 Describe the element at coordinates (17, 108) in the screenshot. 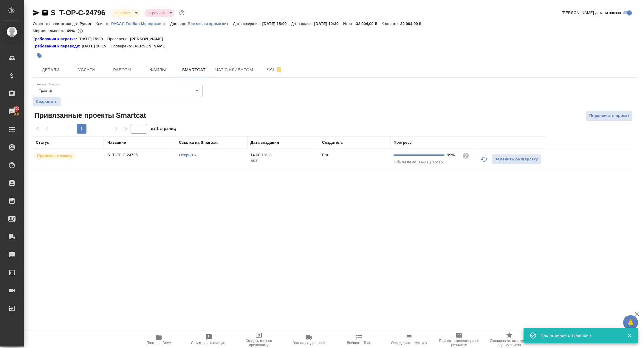

I see `span: 100` at that location.